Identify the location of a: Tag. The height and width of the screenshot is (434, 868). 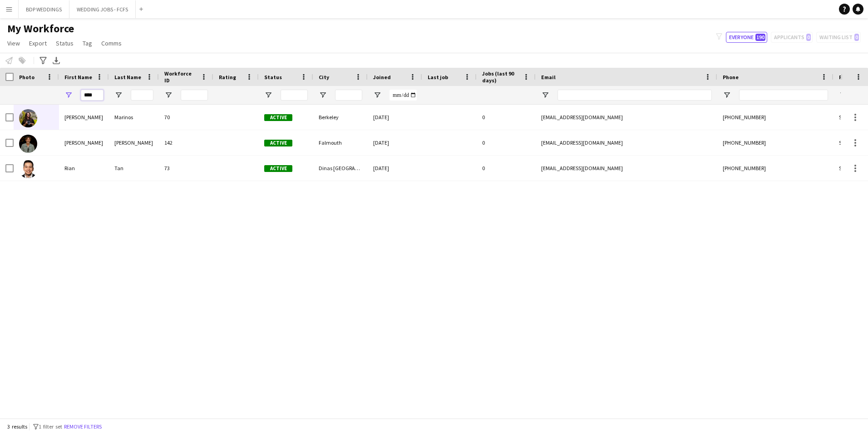
(87, 43).